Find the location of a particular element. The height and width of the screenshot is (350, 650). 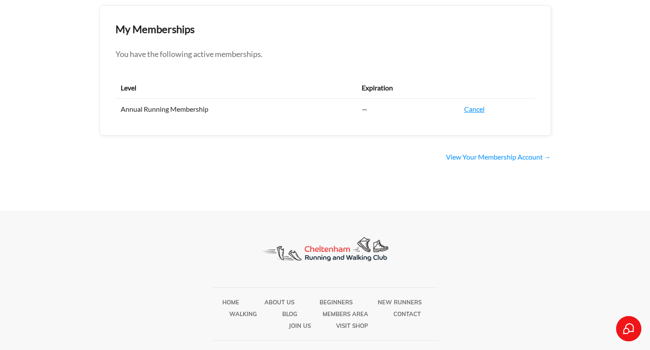

th: Level is located at coordinates (236, 88).